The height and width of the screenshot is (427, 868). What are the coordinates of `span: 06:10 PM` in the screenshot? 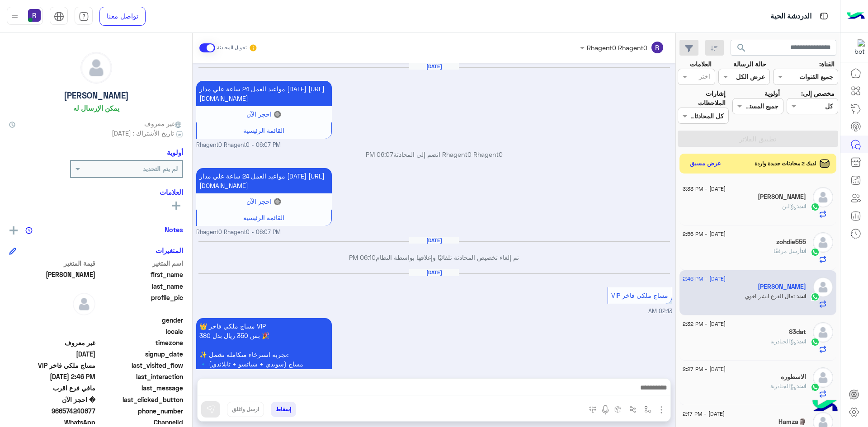 It's located at (362, 258).